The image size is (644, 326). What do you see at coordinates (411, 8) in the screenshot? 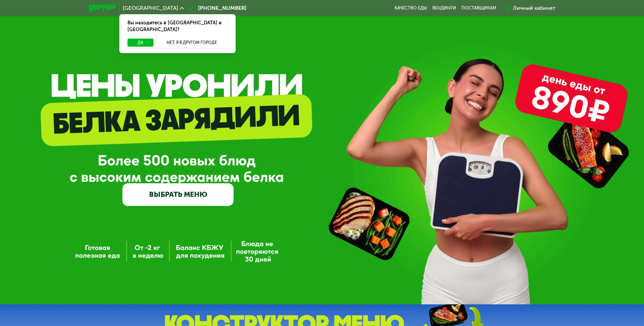
I see `a: Качество еды` at bounding box center [411, 8].